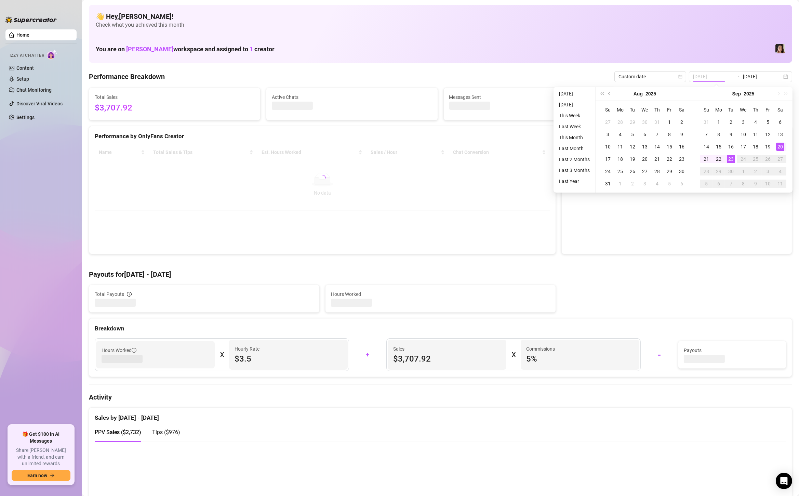 The width and height of the screenshot is (799, 496). I want to click on td: 2025-08-23, so click(682, 159).